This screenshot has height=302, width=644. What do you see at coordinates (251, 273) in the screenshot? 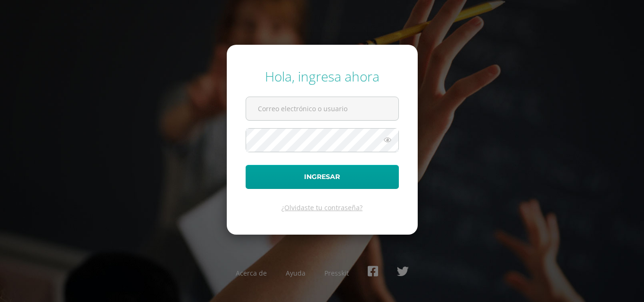
I see `a: Acerca de` at bounding box center [251, 273].